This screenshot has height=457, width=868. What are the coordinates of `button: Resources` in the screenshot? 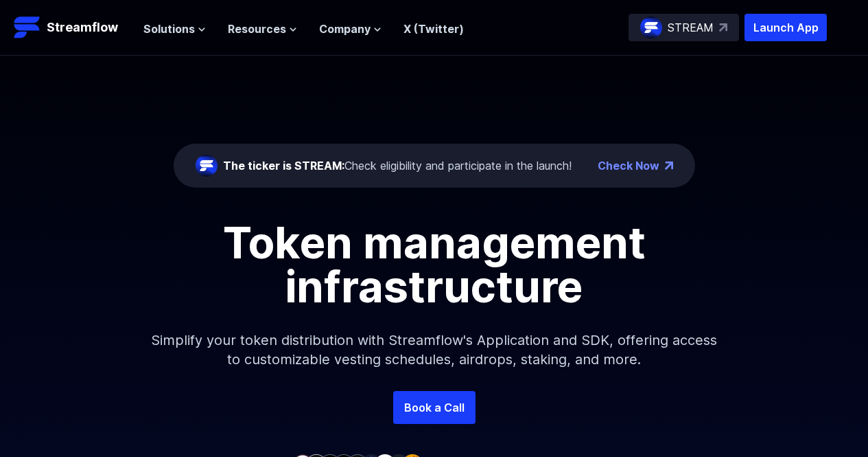 It's located at (262, 29).